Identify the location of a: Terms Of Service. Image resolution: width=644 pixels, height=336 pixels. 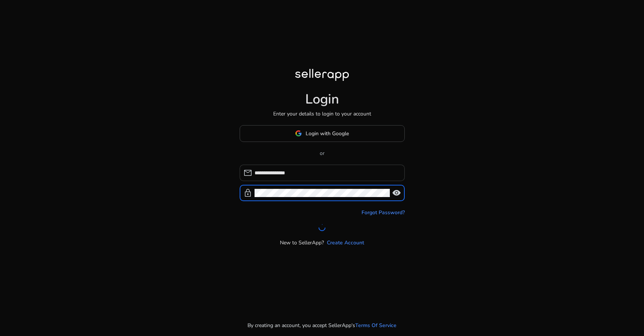
(376, 326).